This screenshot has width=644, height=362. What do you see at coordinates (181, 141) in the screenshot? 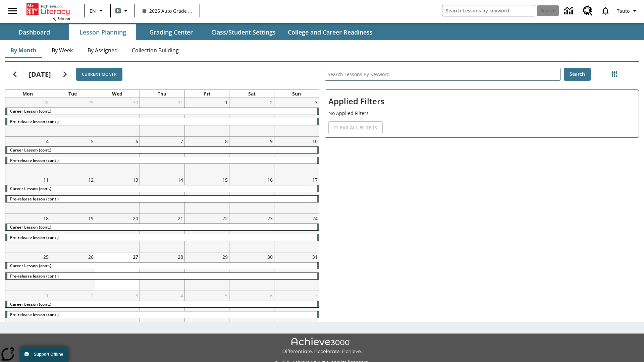
I see `a: August 7, 2025` at bounding box center [181, 141].